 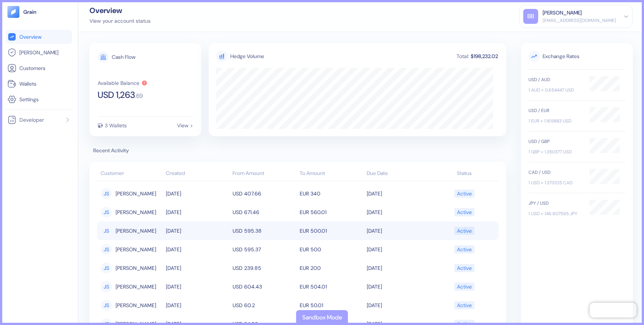 I want to click on div: 1 EUR = 1.169883 USD, so click(x=555, y=121).